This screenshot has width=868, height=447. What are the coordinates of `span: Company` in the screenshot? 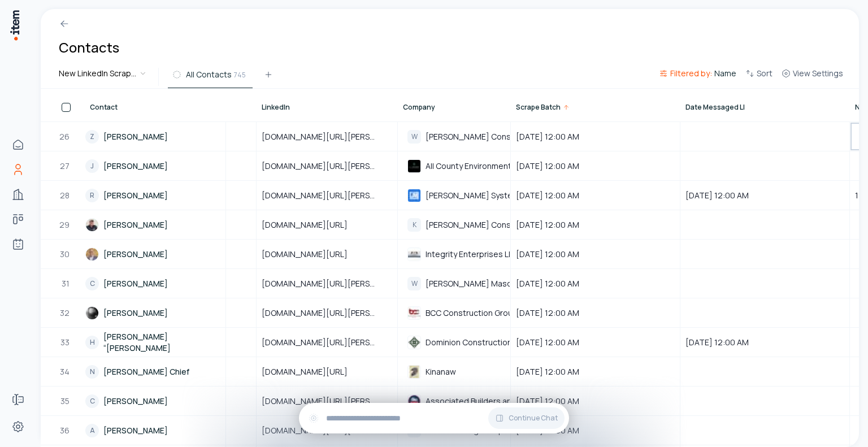 It's located at (419, 107).